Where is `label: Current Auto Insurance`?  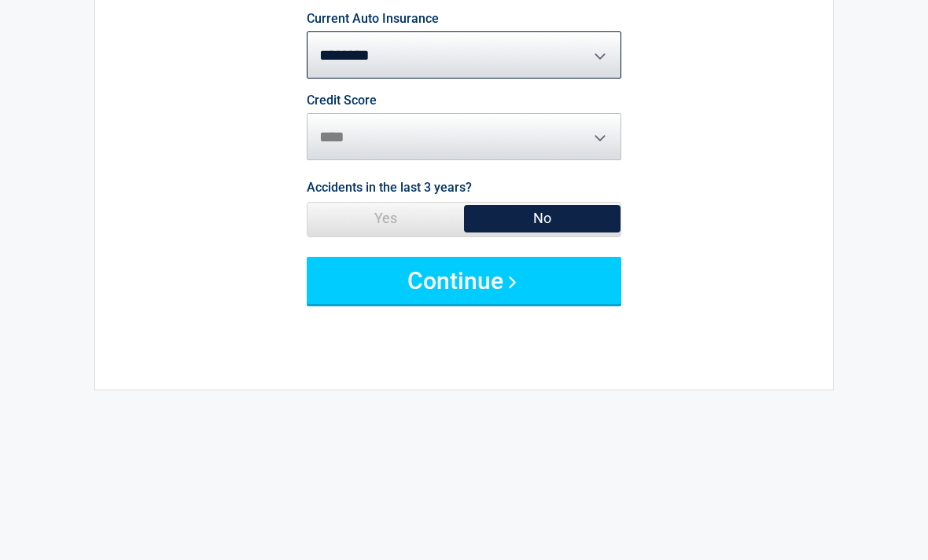
label: Current Auto Insurance is located at coordinates (373, 19).